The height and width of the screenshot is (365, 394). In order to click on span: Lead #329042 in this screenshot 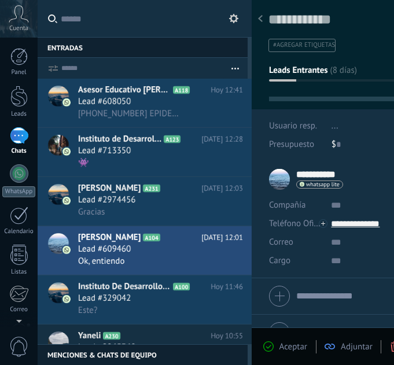, I will do `click(104, 299)`.